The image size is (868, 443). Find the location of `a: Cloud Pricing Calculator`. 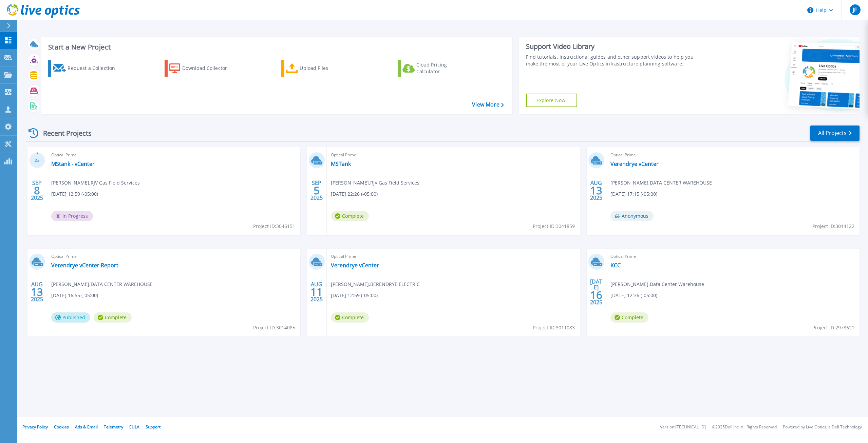

a: Cloud Pricing Calculator is located at coordinates (435, 68).